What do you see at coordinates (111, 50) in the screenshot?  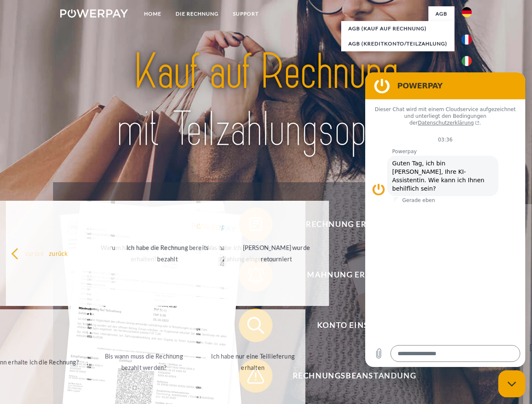 I see `svg: (wird in einer neuen Registerkarte geöffnet)` at bounding box center [111, 50].